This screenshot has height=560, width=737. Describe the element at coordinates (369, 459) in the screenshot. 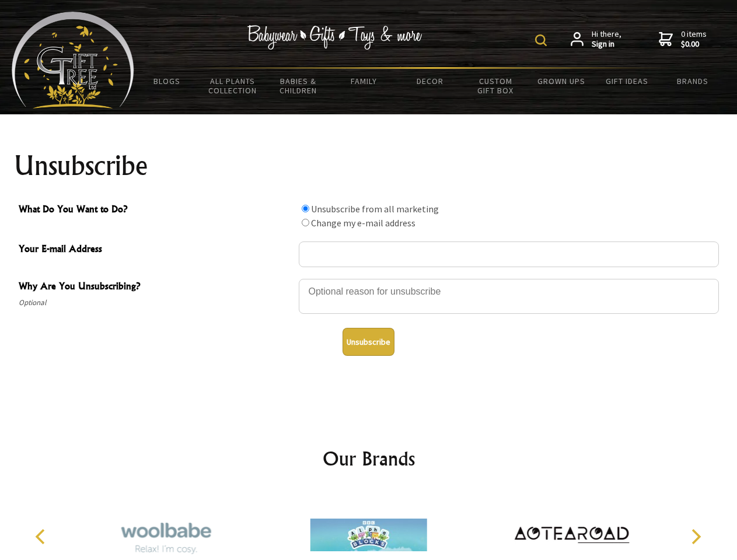

I see `h2: Our Brands` at that location.